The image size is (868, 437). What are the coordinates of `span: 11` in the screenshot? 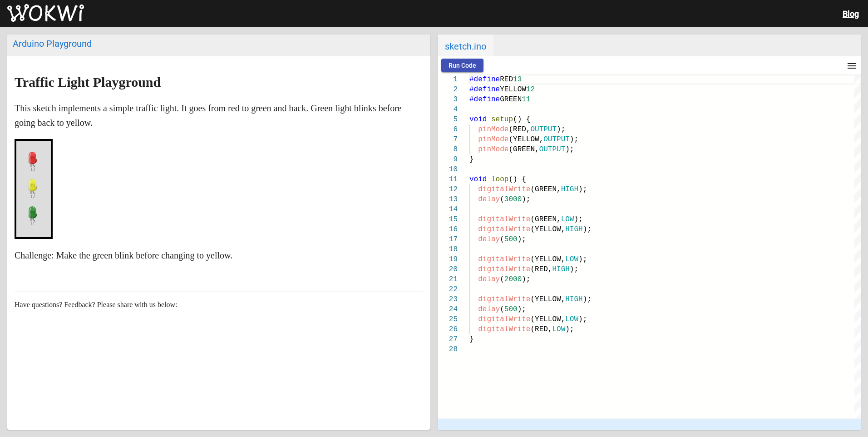 It's located at (526, 99).